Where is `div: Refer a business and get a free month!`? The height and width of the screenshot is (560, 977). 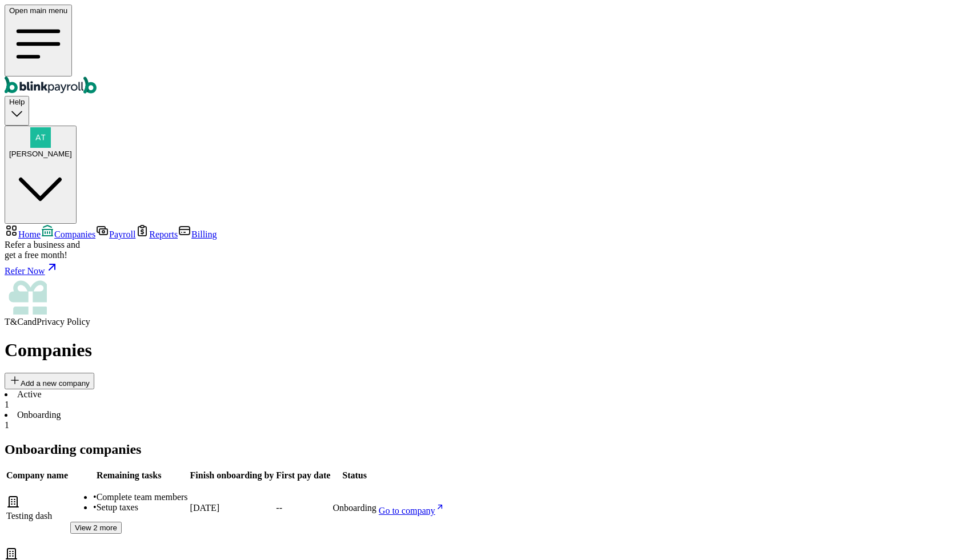
div: Refer a business and get a free month! is located at coordinates (488, 249).